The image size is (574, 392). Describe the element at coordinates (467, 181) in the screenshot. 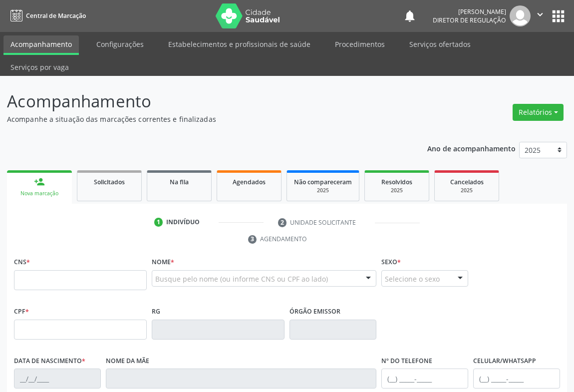

I see `span: Cancelados` at that location.